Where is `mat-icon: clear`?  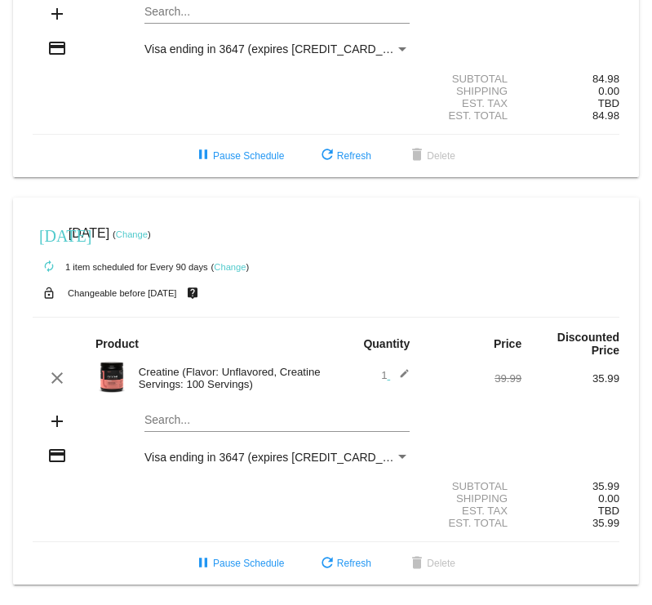 mat-icon: clear is located at coordinates (57, 378).